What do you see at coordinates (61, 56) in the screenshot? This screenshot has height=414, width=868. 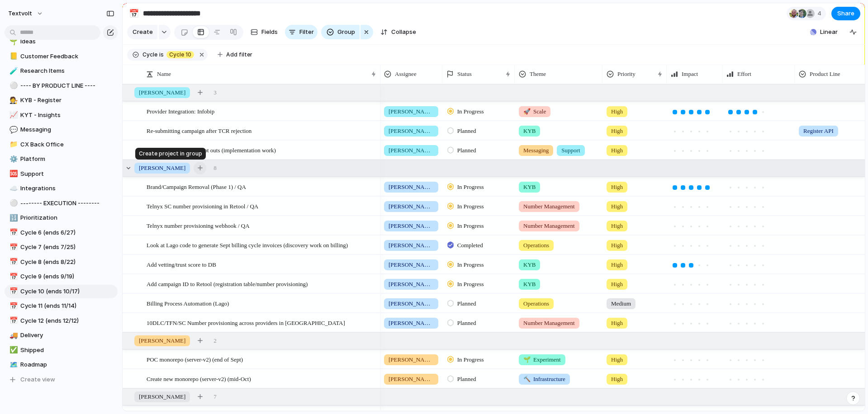 I see `div: 📒Customer Feedback` at bounding box center [61, 56].